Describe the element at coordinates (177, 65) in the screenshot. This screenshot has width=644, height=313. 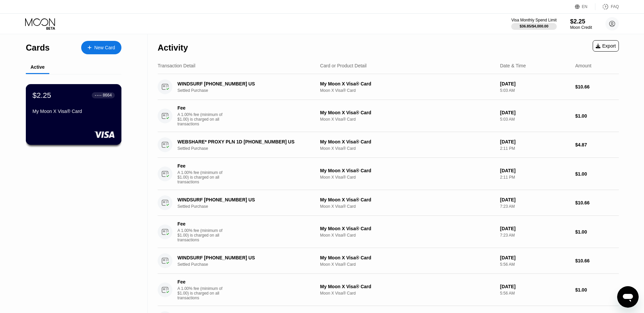
I see `div: Transaction Detail` at that location.